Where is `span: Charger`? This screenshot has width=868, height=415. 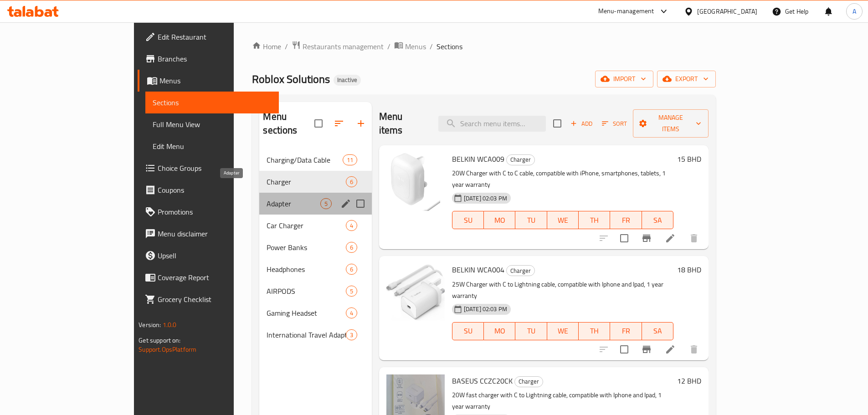
span: Charger is located at coordinates (306, 182).